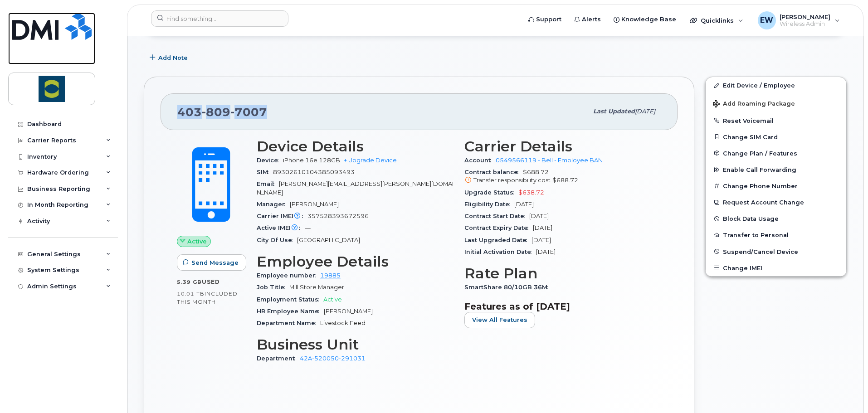 The height and width of the screenshot is (413, 868). What do you see at coordinates (500, 251) in the screenshot?
I see `span: Initial Activation Date` at bounding box center [500, 251].